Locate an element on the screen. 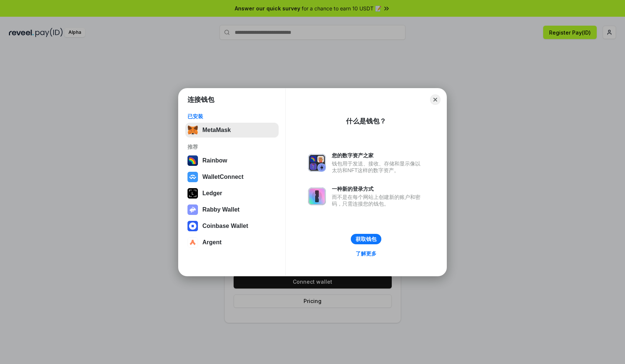 Image resolution: width=625 pixels, height=364 pixels. div: 已安装 is located at coordinates (232, 116).